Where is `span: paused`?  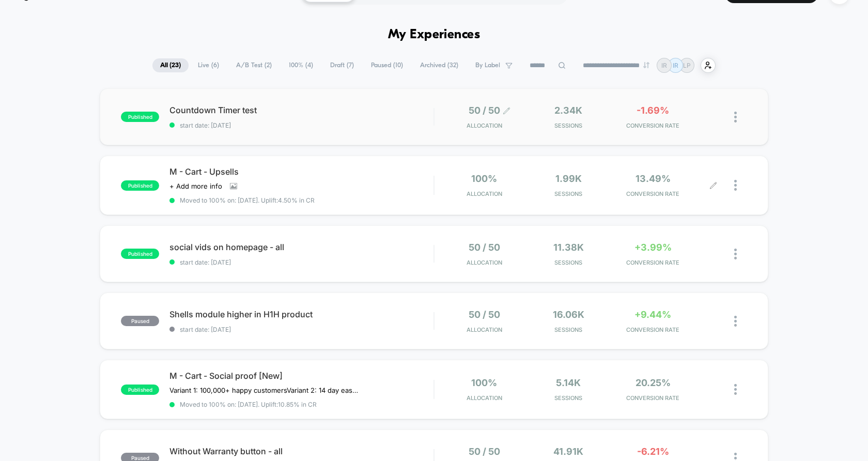 span: paused is located at coordinates (140, 321).